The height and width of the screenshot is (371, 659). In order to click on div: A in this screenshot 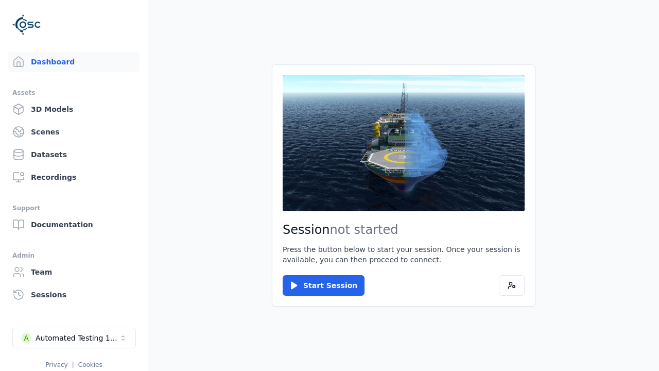, I will do `click(26, 338)`.